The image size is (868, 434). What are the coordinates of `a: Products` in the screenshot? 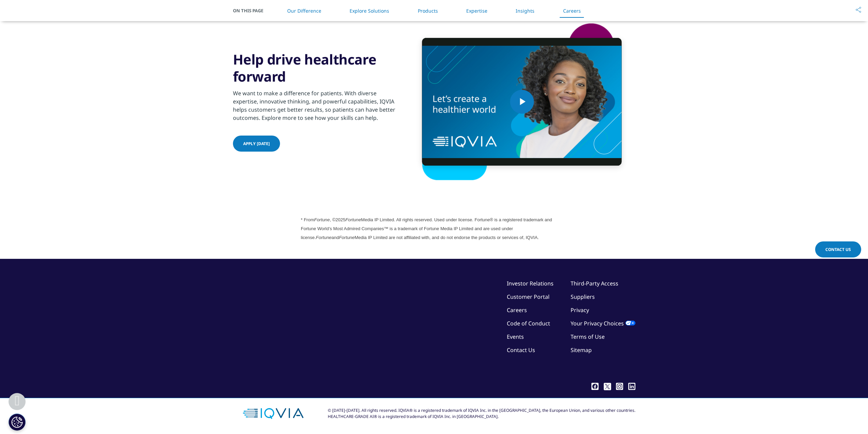 It's located at (428, 11).